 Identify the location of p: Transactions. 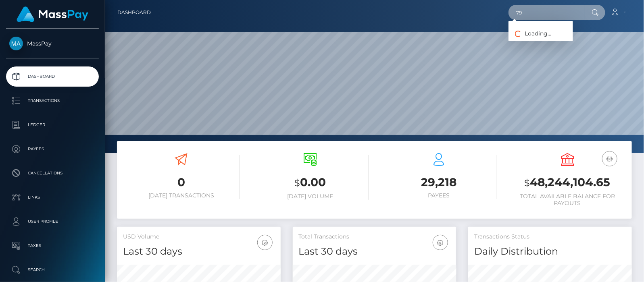
(52, 101).